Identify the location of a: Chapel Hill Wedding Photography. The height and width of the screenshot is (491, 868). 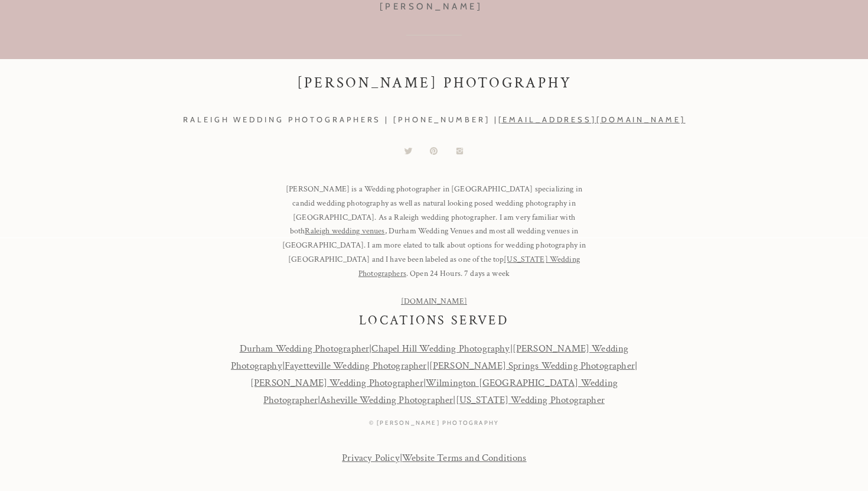
(440, 349).